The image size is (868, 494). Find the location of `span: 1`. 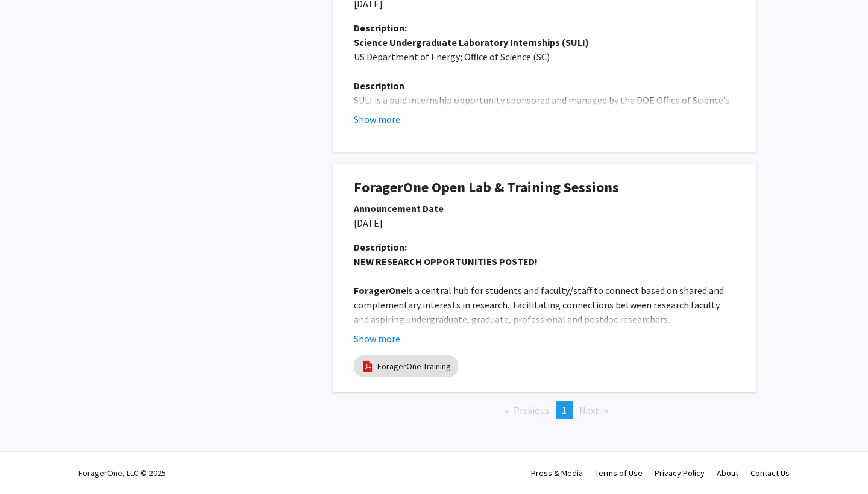

span: 1 is located at coordinates (564, 410).